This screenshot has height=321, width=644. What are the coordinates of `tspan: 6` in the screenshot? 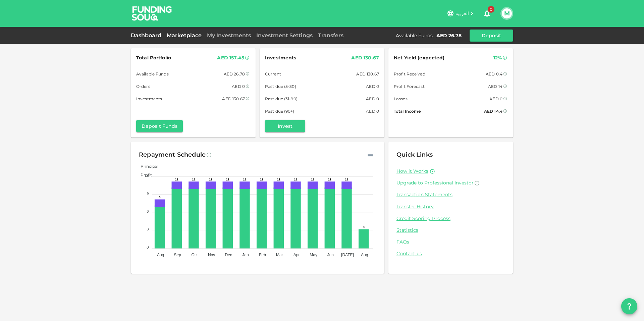 It's located at (148, 211).